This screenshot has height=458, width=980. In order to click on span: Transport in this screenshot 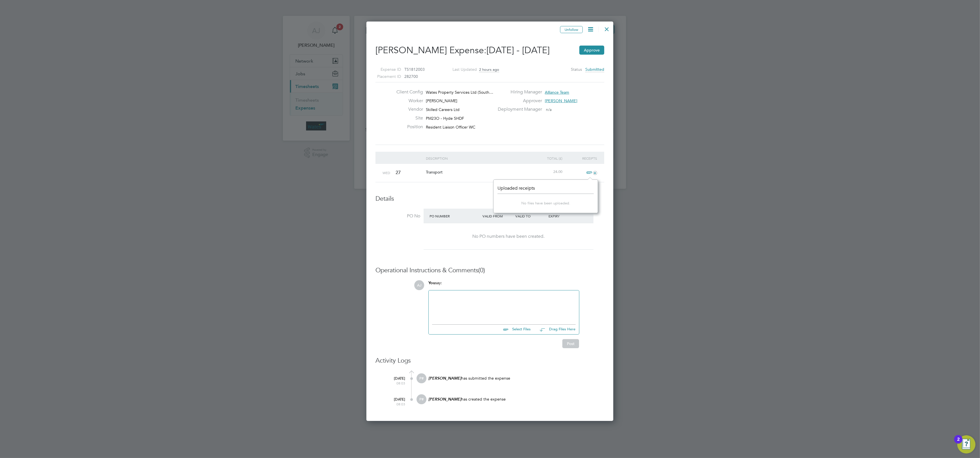, I will do `click(434, 172)`.